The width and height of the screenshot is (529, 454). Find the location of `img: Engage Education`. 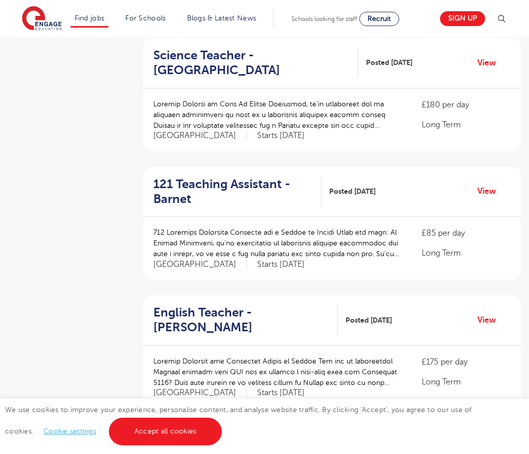

img: Engage Education is located at coordinates (42, 19).